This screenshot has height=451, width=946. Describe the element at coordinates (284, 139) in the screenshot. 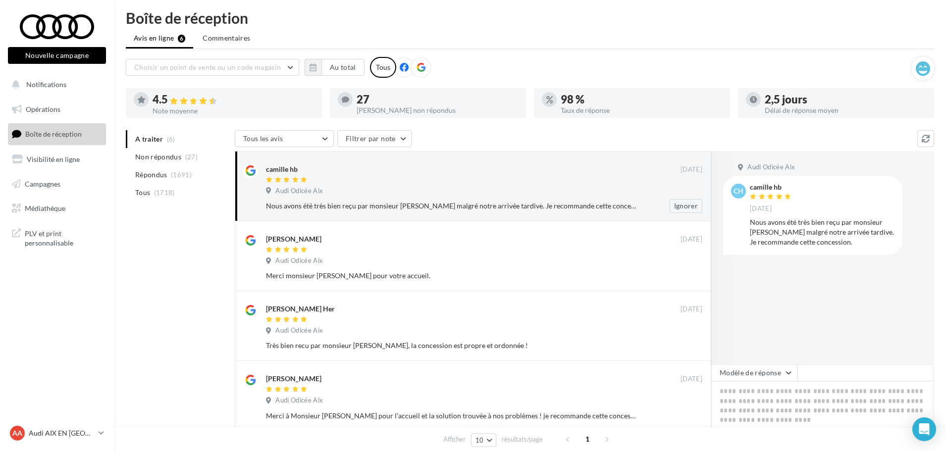

I see `button: Tous les avis` at that location.